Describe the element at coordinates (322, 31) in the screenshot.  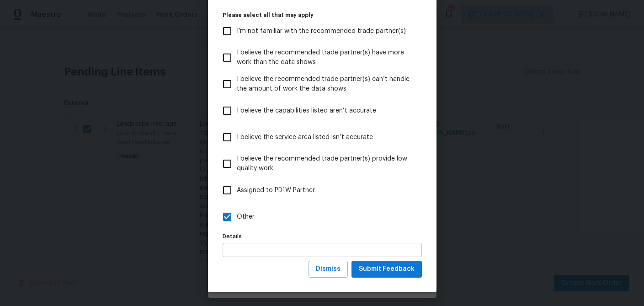
I see `span: I’m not familiar with the recommended trade partner(s)` at that location.